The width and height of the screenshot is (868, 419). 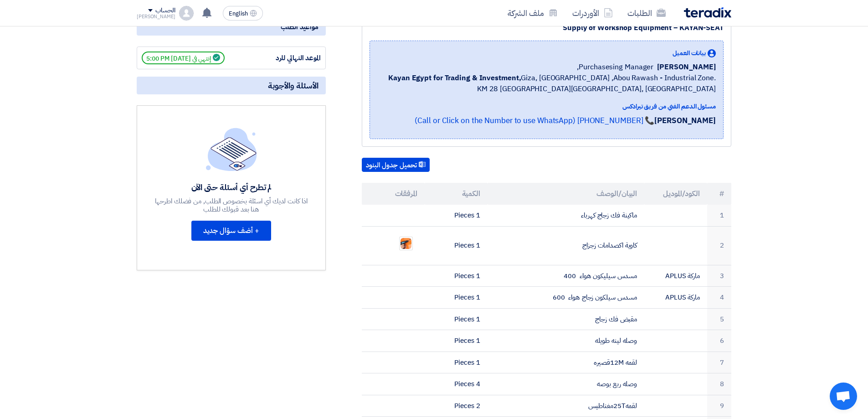 I want to click on img: profile_test.png, so click(x=187, y=13).